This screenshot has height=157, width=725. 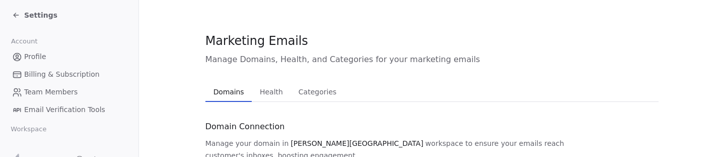 What do you see at coordinates (271, 92) in the screenshot?
I see `span: Health` at bounding box center [271, 92].